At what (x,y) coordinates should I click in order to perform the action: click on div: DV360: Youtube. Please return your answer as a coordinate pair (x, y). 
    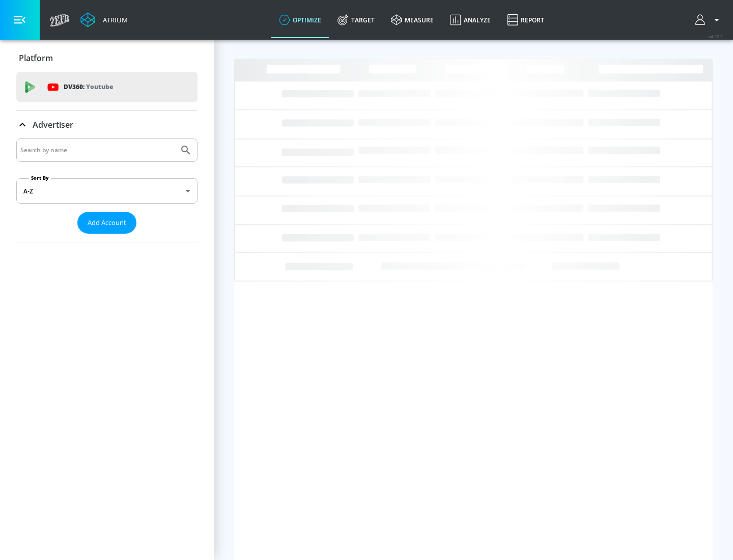
    Looking at the image, I should click on (107, 87).